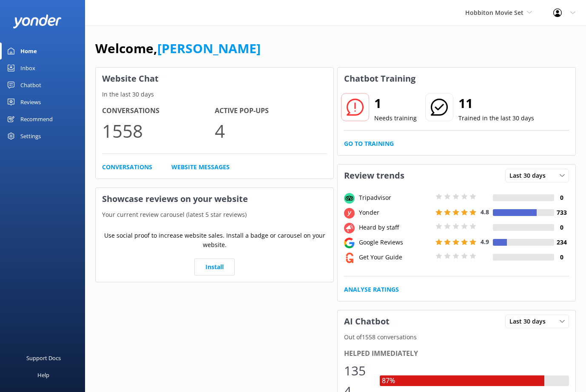 This screenshot has height=392, width=586. Describe the element at coordinates (457, 354) in the screenshot. I see `div: Helped immediately` at that location.